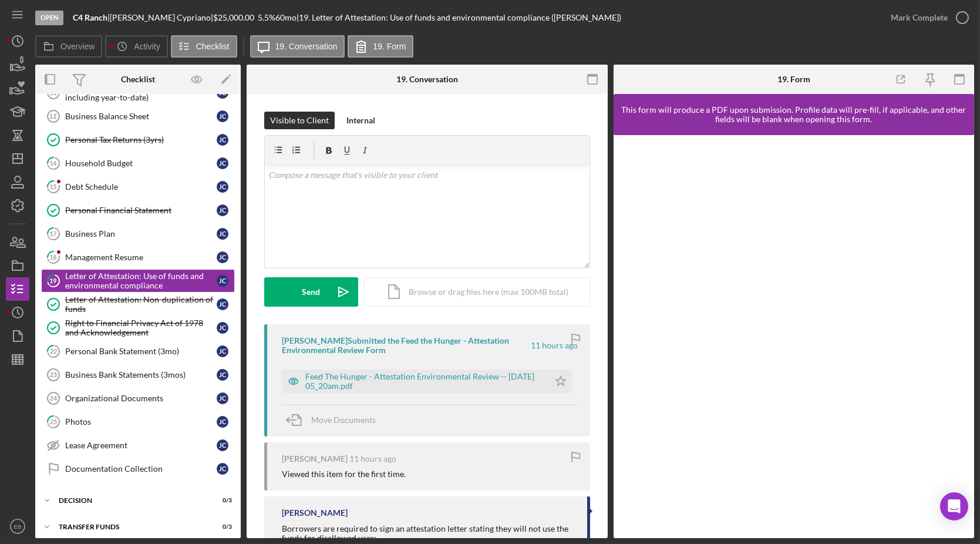 This screenshot has height=544, width=980. I want to click on a: 25PhotosJC, so click(138, 421).